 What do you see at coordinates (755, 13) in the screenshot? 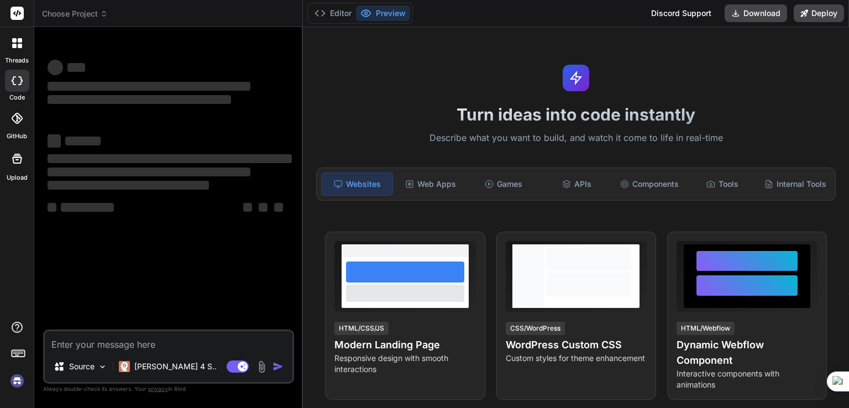
I see `button: Download` at bounding box center [755, 13].